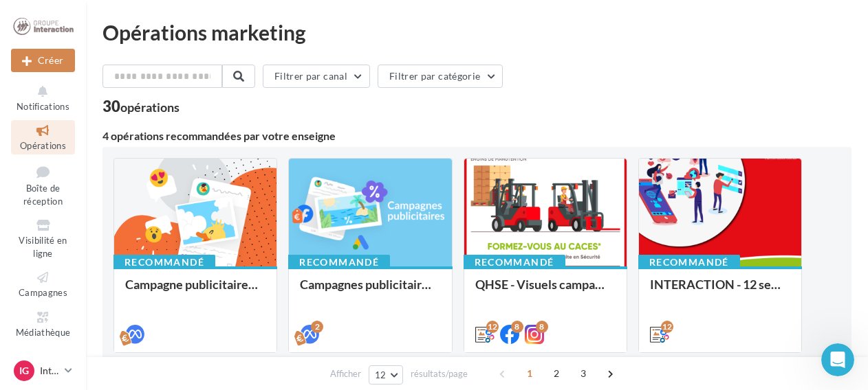  I want to click on div: Campagnes publicitaires, so click(370, 291).